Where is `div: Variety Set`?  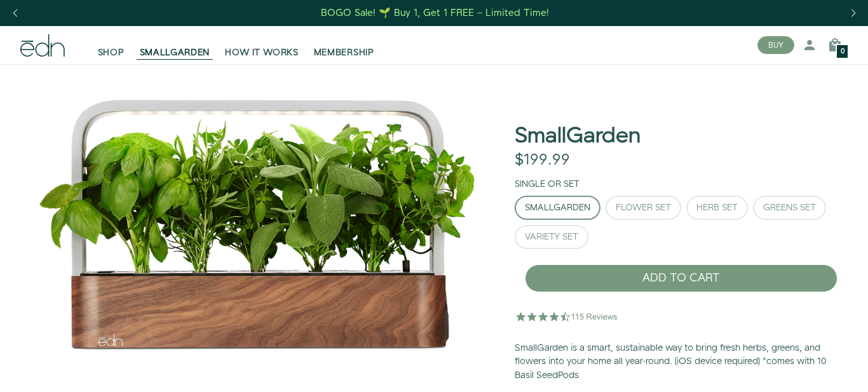
div: Variety Set is located at coordinates (552, 237).